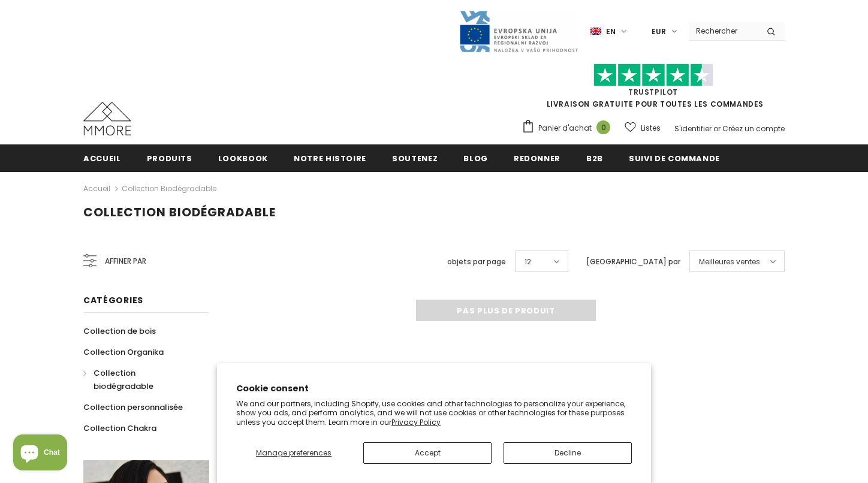 This screenshot has width=868, height=483. Describe the element at coordinates (107, 119) in the screenshot. I see `img: Cas MMORE` at that location.